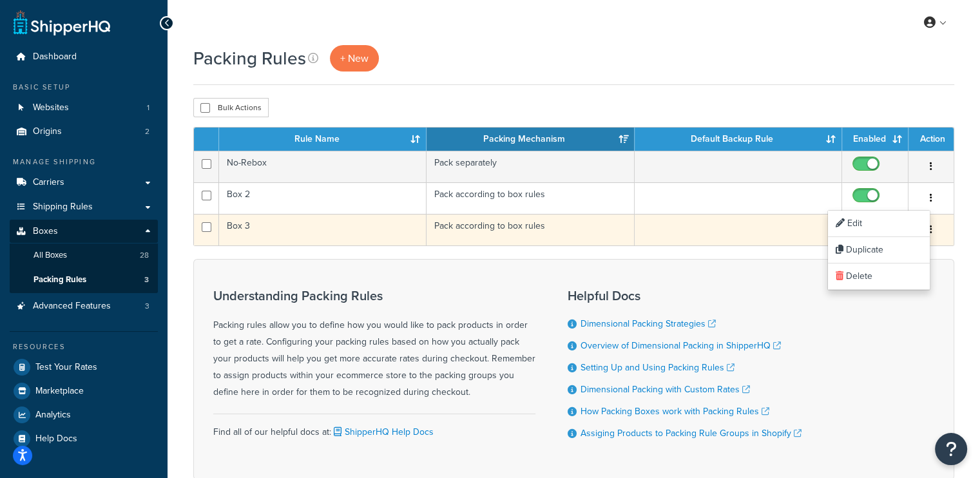 This screenshot has height=478, width=980. Describe the element at coordinates (50, 255) in the screenshot. I see `span: All Boxes` at that location.